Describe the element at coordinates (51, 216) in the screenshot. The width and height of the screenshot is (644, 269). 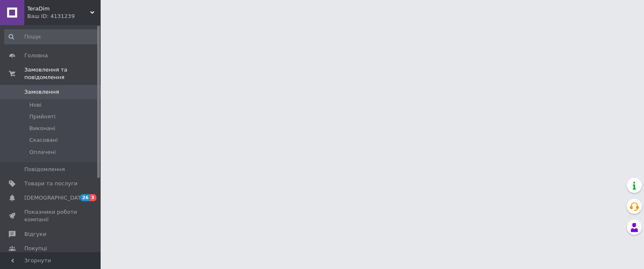
I see `span: Показники роботи компанії` at that location.